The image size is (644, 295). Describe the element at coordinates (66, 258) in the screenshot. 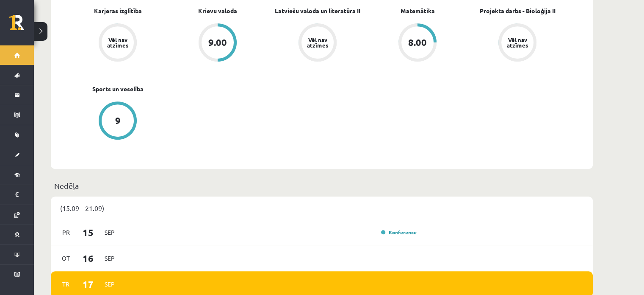

I see `span: Ot` at that location.